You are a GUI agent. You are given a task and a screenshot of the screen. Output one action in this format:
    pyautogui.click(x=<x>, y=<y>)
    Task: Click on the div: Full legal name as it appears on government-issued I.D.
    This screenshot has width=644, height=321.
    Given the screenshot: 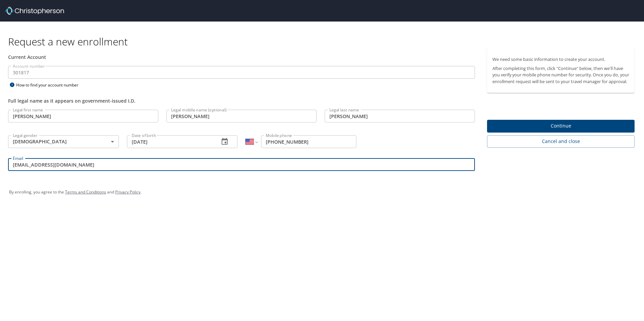 What is the action you would take?
    pyautogui.click(x=242, y=101)
    